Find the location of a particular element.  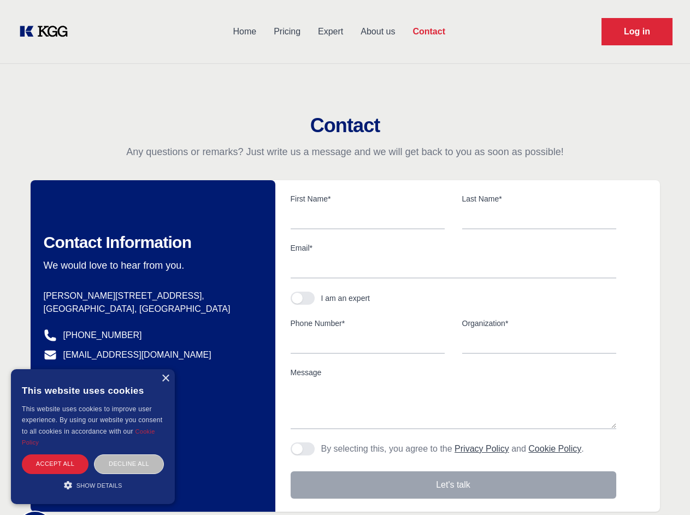

p: By selecting this, you agree to the and . is located at coordinates (452, 449).